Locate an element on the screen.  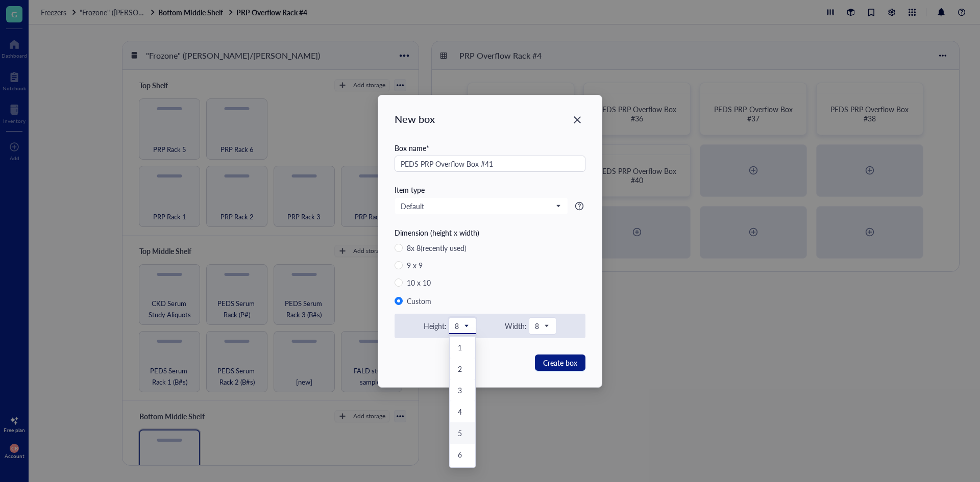
span: Default is located at coordinates (481, 206).